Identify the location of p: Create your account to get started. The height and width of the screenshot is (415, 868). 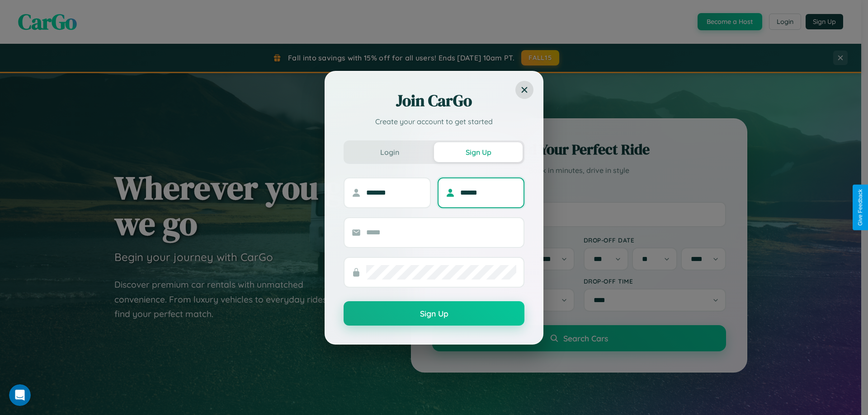
(434, 122).